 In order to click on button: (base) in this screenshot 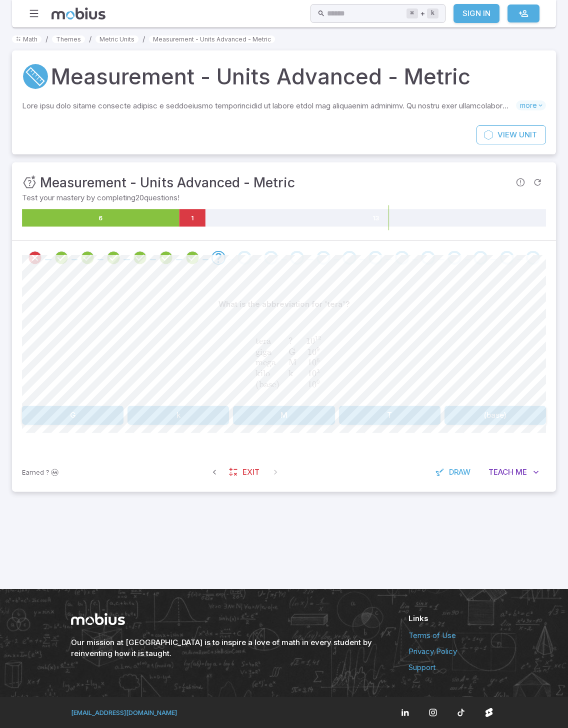, I will do `click(495, 416)`.